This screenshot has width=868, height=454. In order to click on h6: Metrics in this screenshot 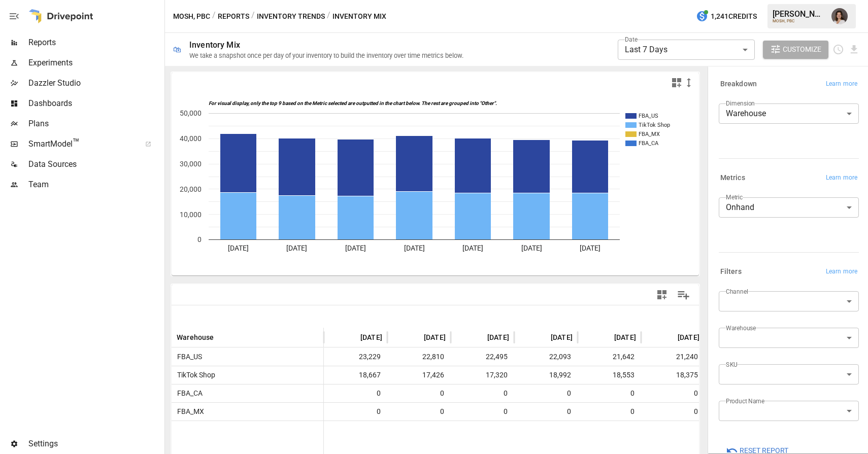, I will do `click(733, 178)`.